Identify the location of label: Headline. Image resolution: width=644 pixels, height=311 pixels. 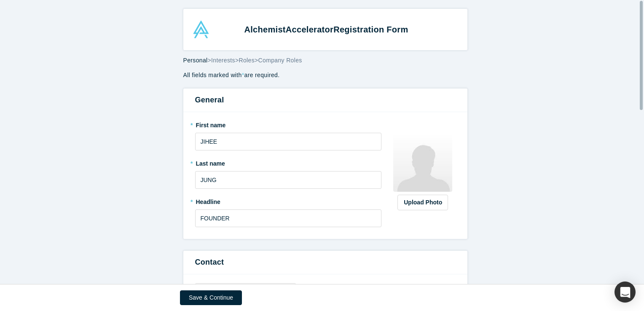
(289, 201).